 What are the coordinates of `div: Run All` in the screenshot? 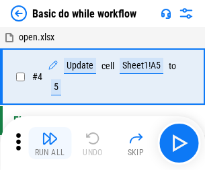 It's located at (50, 152).